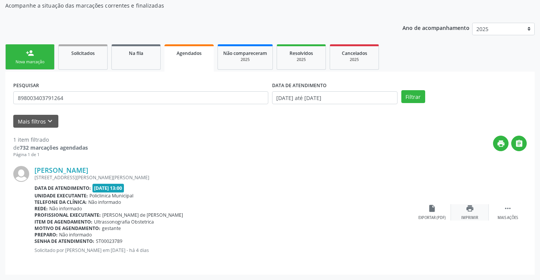  I want to click on button: Filtrar, so click(413, 97).